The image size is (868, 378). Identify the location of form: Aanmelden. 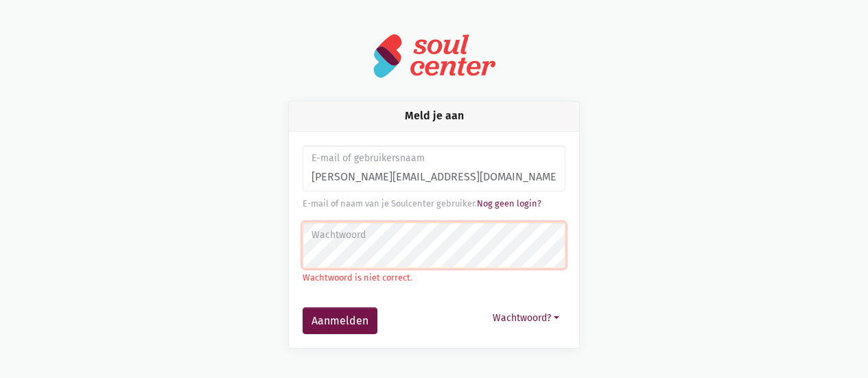
(434, 240).